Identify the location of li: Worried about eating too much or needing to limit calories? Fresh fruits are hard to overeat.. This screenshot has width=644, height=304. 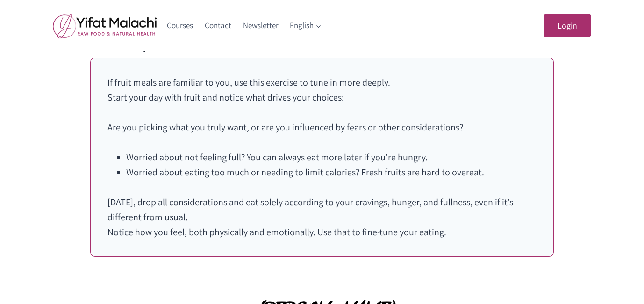
(332, 172).